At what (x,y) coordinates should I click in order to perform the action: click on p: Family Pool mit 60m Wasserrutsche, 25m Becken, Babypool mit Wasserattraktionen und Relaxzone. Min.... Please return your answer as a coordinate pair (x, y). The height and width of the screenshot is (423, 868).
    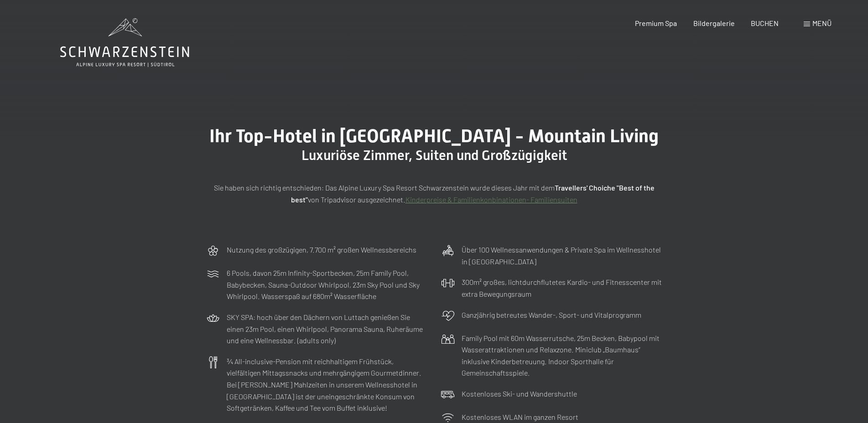
    Looking at the image, I should click on (562, 356).